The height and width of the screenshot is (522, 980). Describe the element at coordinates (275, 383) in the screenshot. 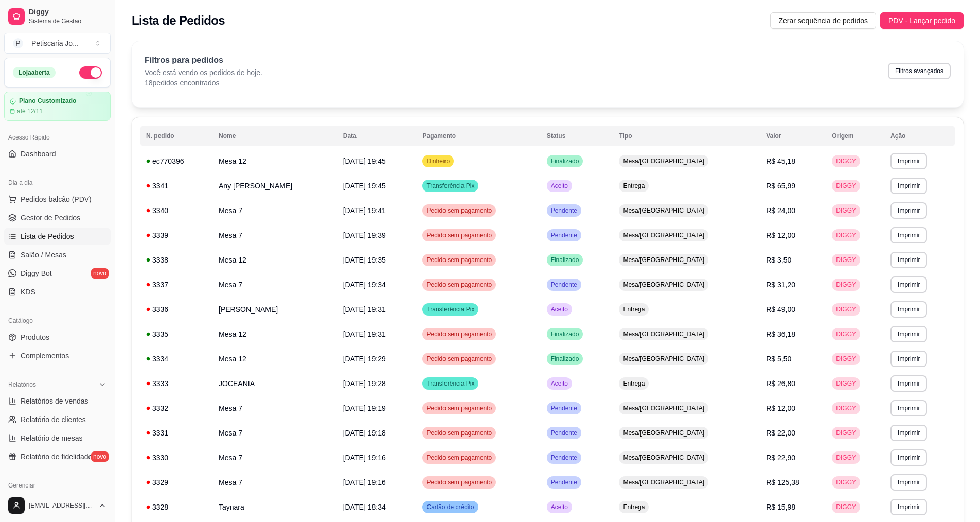

I see `td: JOCEANIA` at that location.